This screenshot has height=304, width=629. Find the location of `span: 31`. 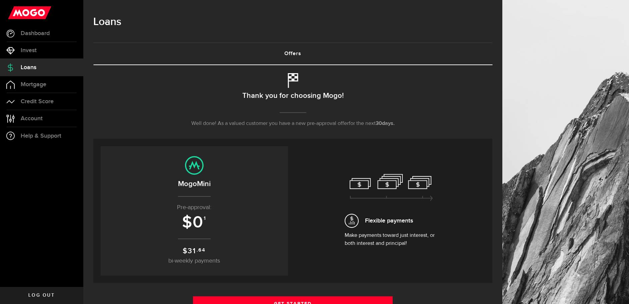

span: 31 is located at coordinates (192, 250).